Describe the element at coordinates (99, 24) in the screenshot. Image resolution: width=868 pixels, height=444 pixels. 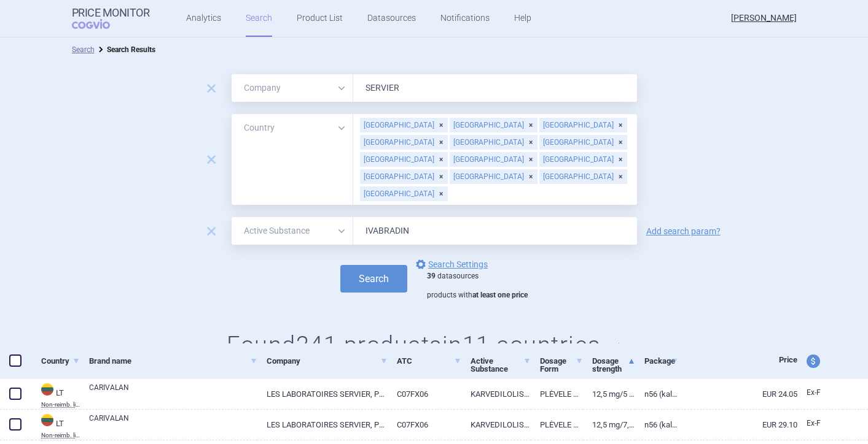
I see `span: COGVIO` at that location.